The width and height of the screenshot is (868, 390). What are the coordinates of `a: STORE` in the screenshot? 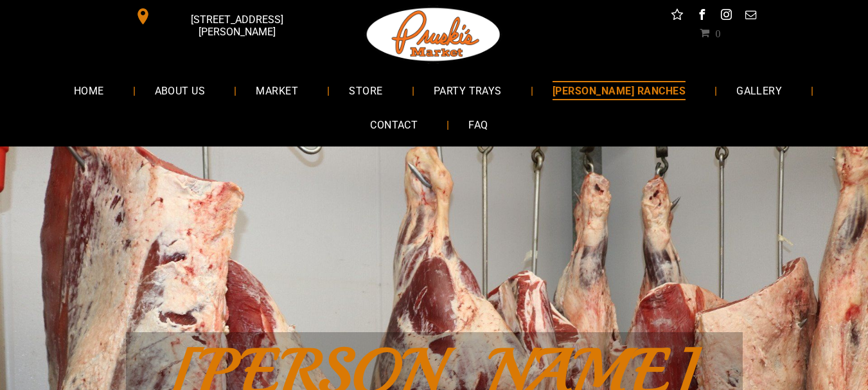 It's located at (365, 90).